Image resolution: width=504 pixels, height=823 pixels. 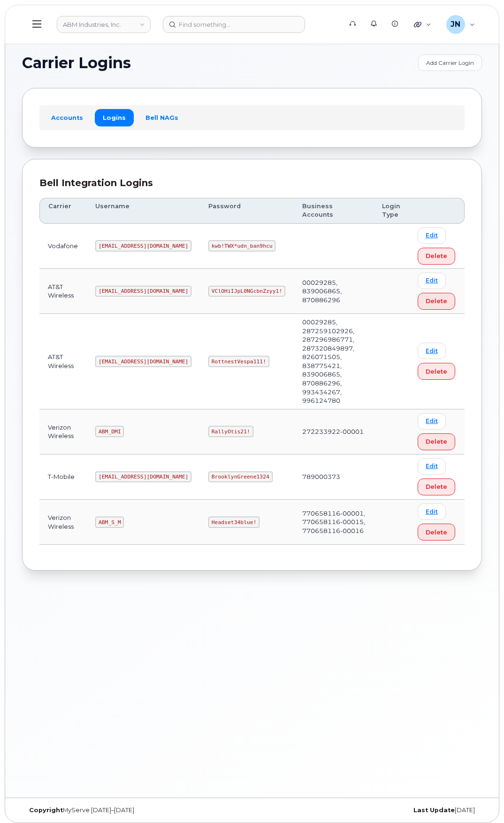 What do you see at coordinates (109, 522) in the screenshot?
I see `code: ABM_S_M` at bounding box center [109, 522].